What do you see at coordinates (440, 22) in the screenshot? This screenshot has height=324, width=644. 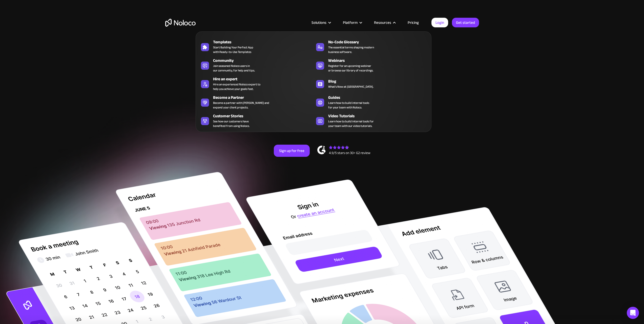 I see `a: Login` at bounding box center [440, 22].